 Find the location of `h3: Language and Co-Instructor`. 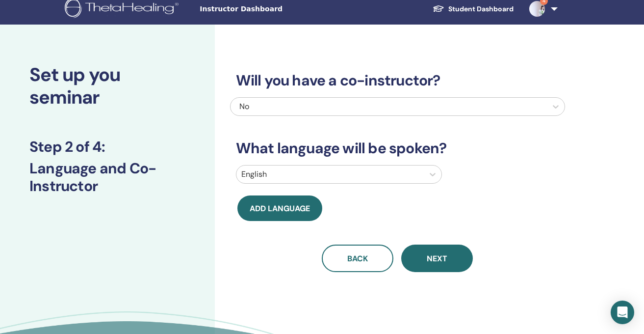

h3: Language and Co-Instructor is located at coordinates (107, 177).